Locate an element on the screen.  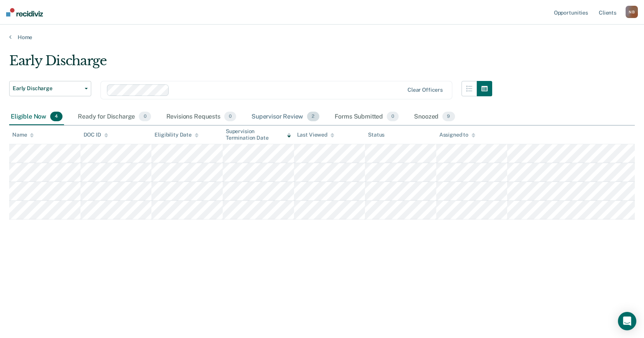
a: Home is located at coordinates (322, 37).